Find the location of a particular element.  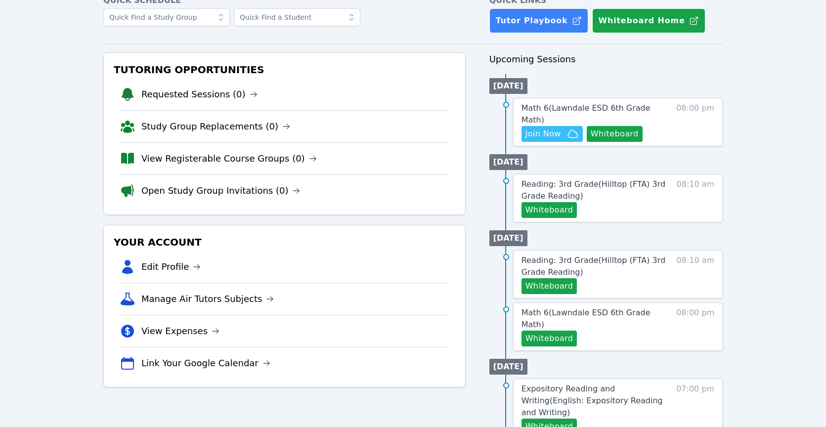

span: Expository Reading and Writing ( English: Expository Reading and Writing ) is located at coordinates (592, 400).